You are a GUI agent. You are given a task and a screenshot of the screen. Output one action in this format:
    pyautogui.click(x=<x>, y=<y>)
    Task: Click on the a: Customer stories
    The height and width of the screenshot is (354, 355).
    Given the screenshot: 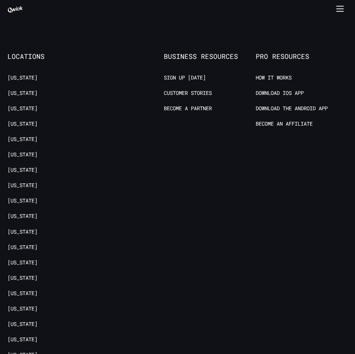 What is the action you would take?
    pyautogui.click(x=188, y=93)
    